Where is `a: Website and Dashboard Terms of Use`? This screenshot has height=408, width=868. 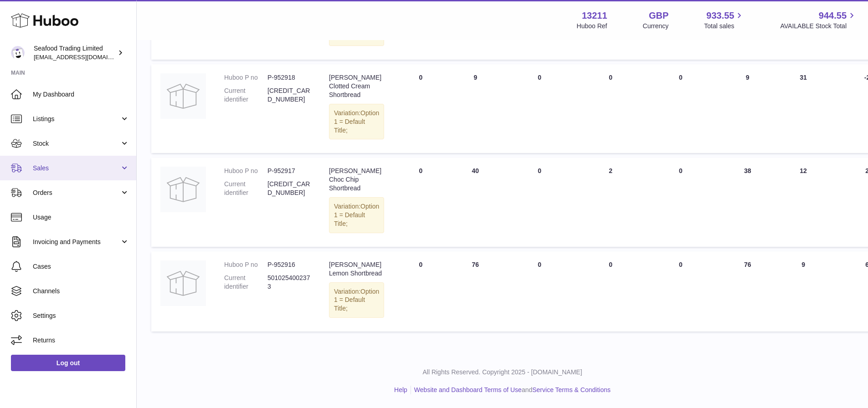 a: Website and Dashboard Terms of Use is located at coordinates (468, 390).